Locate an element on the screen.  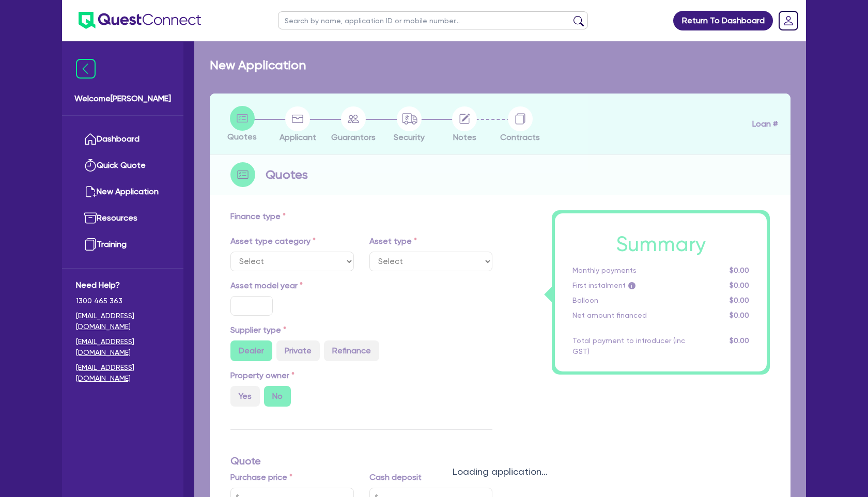
span: 1300 465 363 is located at coordinates (122, 301).